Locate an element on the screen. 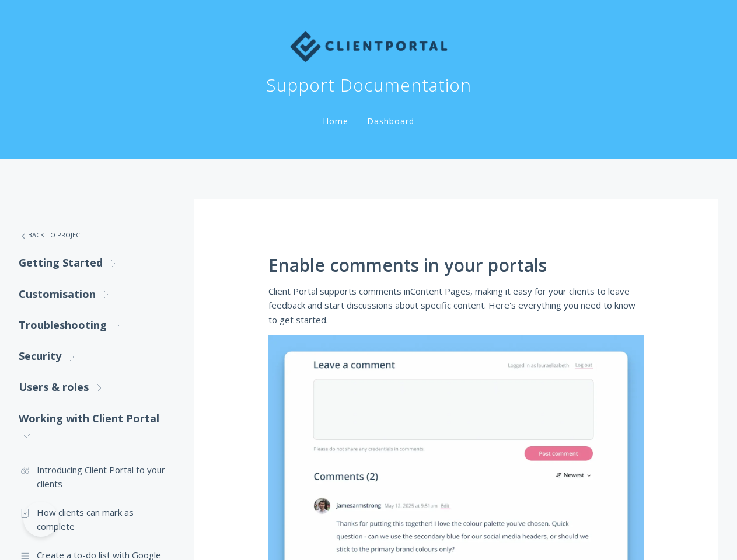 This screenshot has width=737, height=560. h1: Enable comments in your portals is located at coordinates (456, 265).